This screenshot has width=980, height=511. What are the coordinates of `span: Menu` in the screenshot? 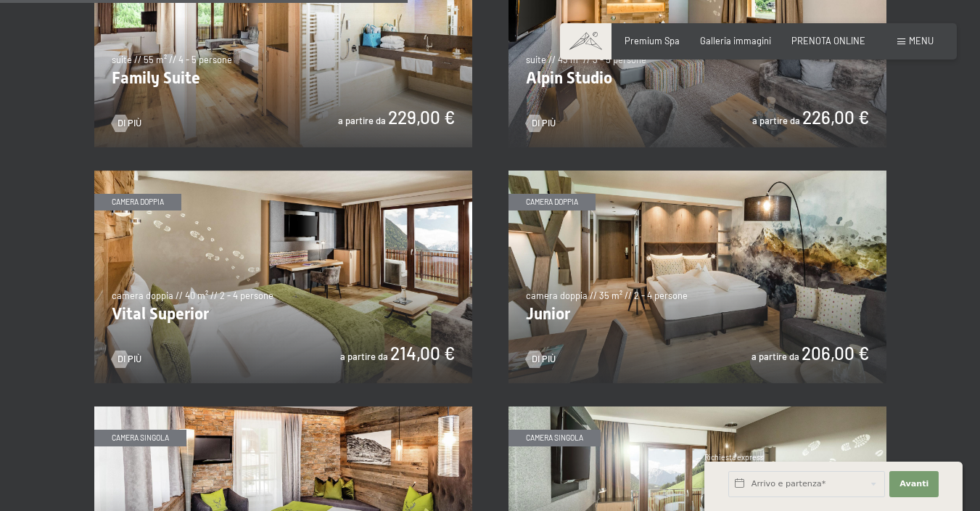 It's located at (921, 41).